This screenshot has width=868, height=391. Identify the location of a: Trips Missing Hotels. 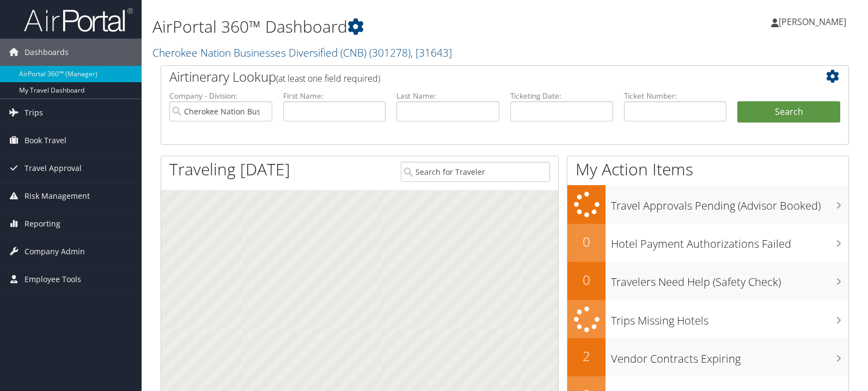
(708, 319).